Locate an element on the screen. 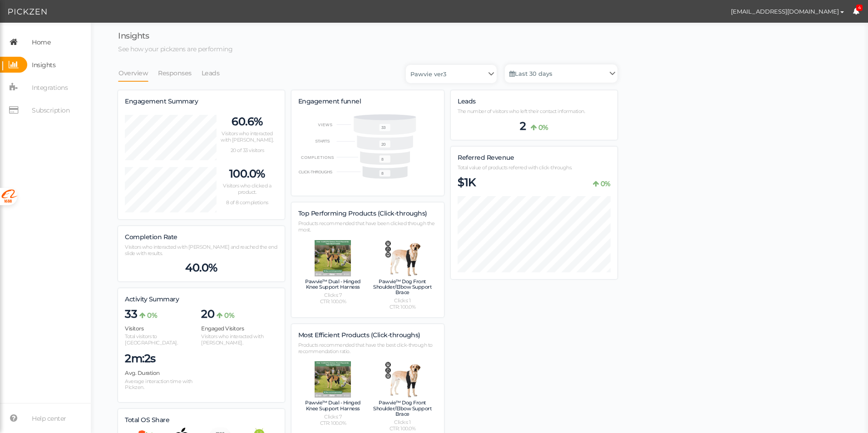  span: $1K is located at coordinates (466, 183).